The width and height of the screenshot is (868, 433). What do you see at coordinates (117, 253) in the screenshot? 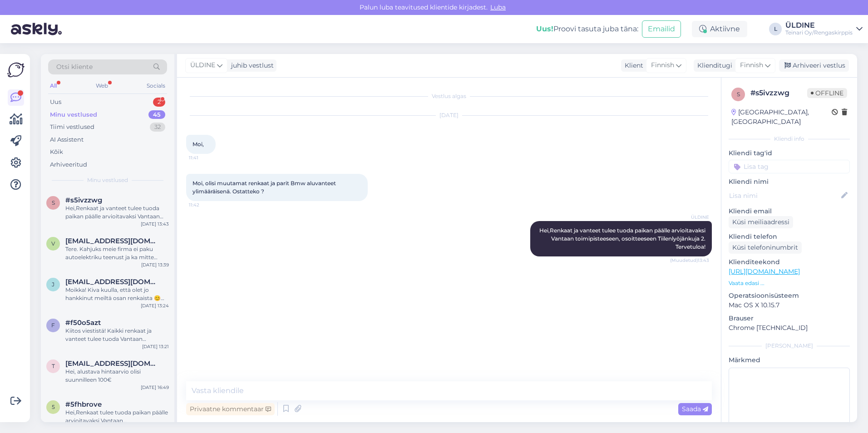
I see `div: Tere. Kahjuks meie firma ei paku autoelektriku teenust ja ka mitte diagnostikat. Meie tegeleme ai...` at bounding box center [117, 253].